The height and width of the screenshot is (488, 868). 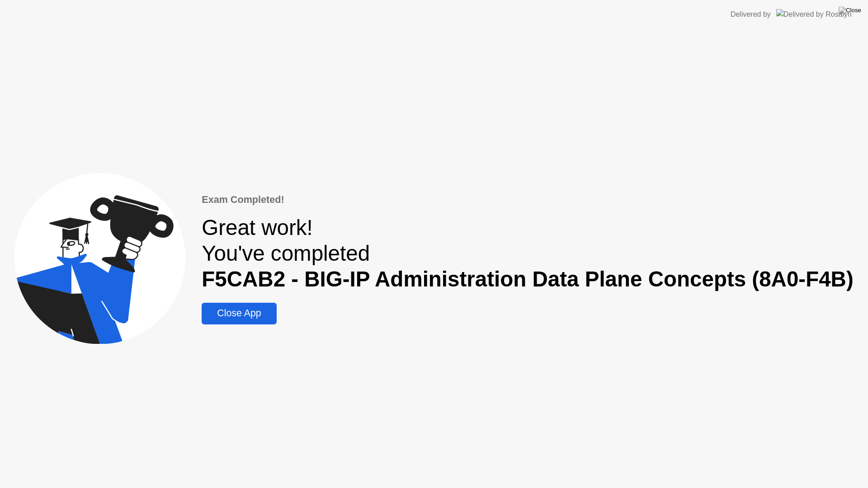 What do you see at coordinates (239, 313) in the screenshot?
I see `div: Close App` at bounding box center [239, 313].